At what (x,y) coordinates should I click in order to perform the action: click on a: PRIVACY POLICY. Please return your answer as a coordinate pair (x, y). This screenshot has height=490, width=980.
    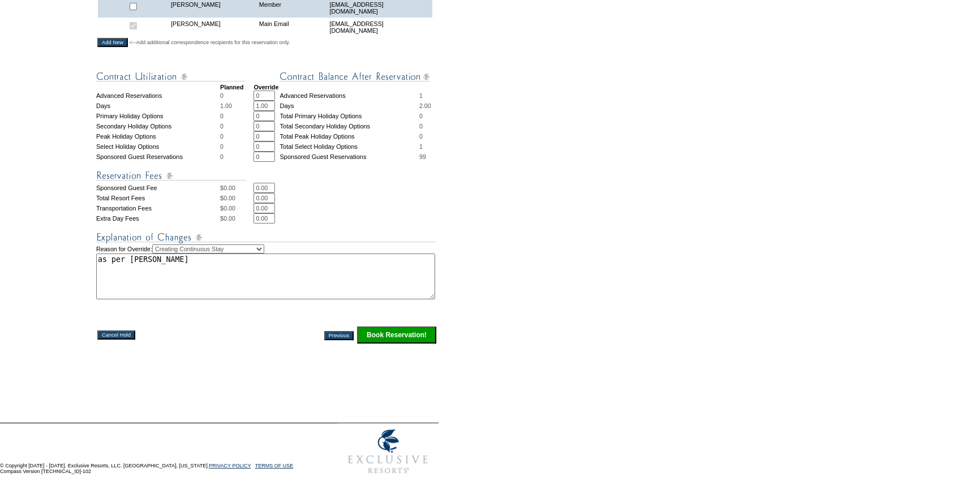
    Looking at the image, I should click on (230, 466).